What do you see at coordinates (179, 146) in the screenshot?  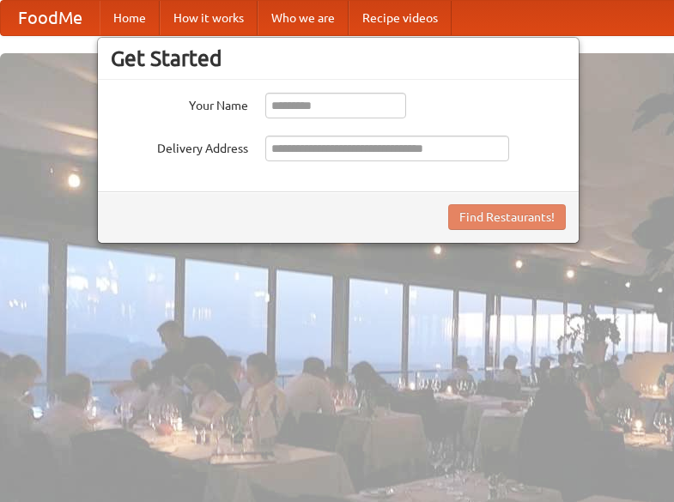 I see `label: Delivery Address` at bounding box center [179, 146].